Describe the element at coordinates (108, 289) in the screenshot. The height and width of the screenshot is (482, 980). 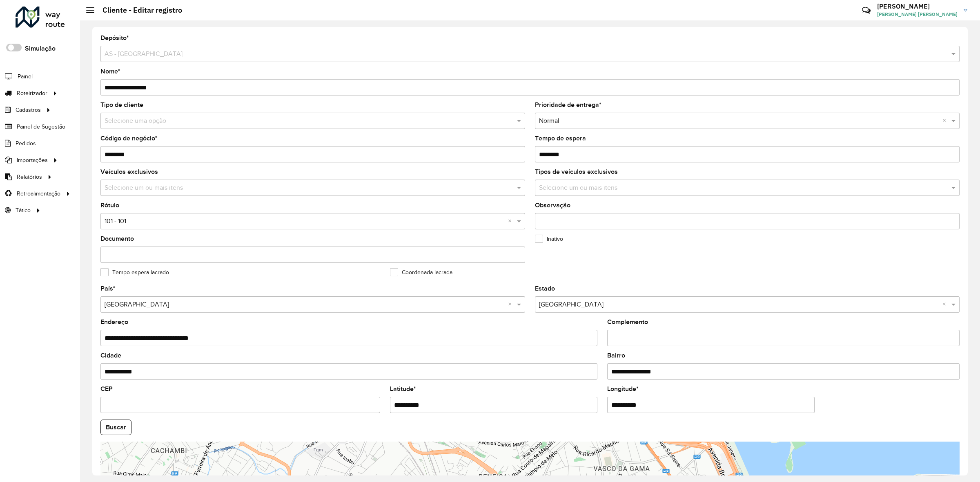
I see `label: País` at that location.